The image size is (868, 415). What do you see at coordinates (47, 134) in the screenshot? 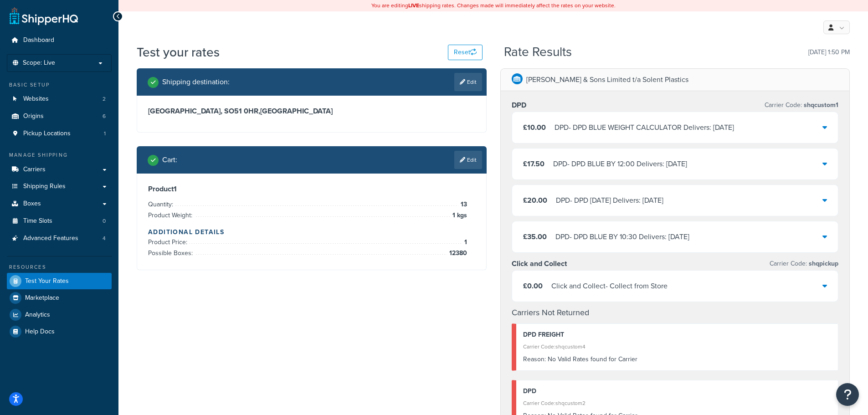
I see `span: Pickup Locations` at bounding box center [47, 134].